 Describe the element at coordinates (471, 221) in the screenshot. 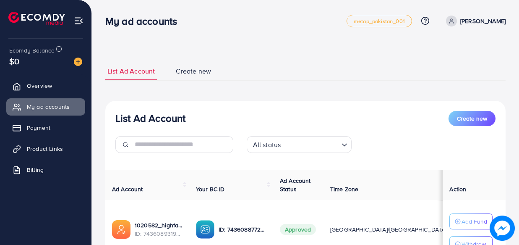

I see `button: Add Fund` at that location.